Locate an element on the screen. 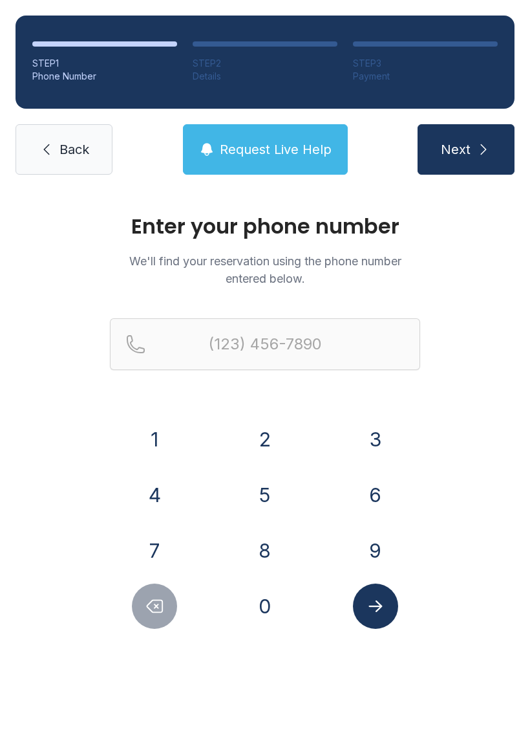 The width and height of the screenshot is (530, 735). div: STEP 1 is located at coordinates (105, 63).